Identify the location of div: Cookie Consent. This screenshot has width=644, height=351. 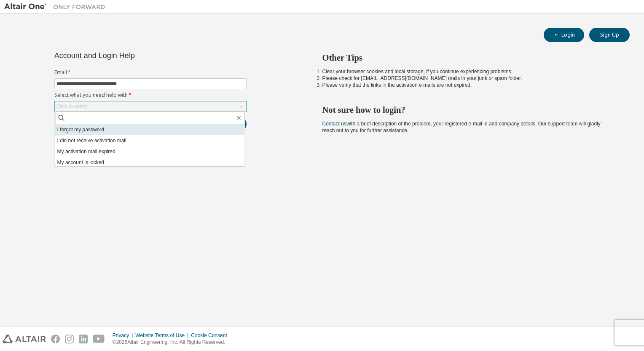
(211, 336).